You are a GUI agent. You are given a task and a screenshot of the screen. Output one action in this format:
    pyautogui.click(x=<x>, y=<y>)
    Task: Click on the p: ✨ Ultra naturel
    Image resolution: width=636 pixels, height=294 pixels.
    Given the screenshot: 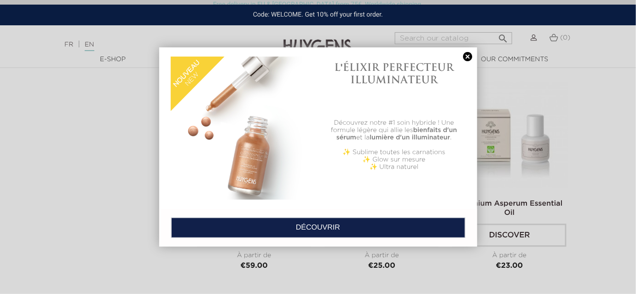 What is the action you would take?
    pyautogui.click(x=394, y=167)
    